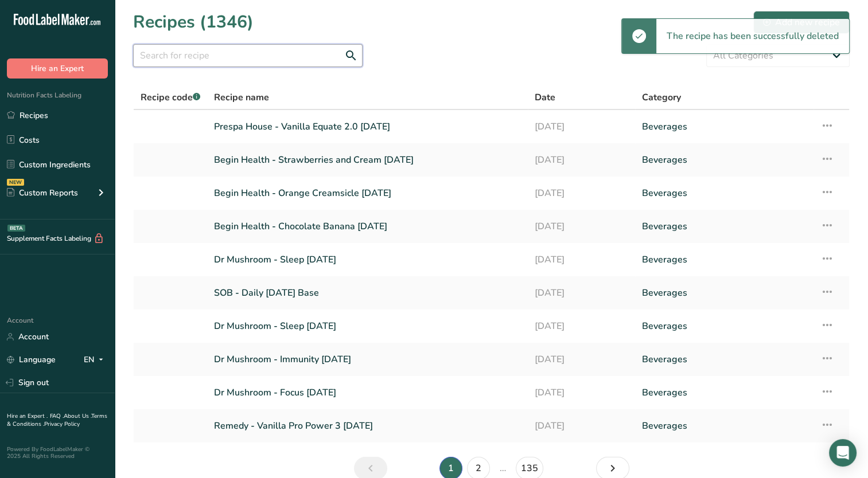  I want to click on a: FAQ ., so click(57, 416).